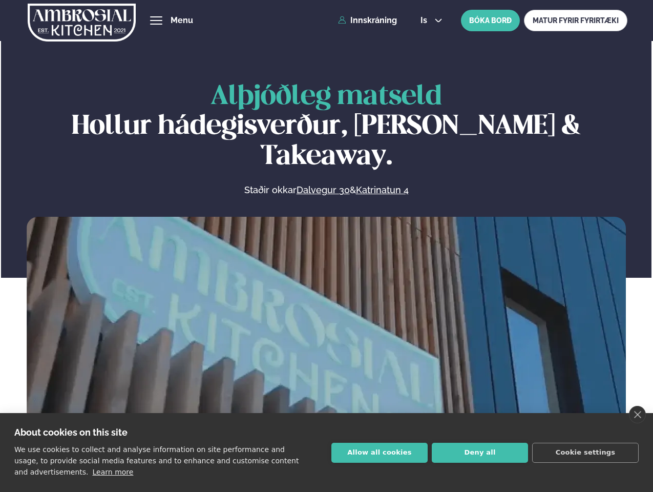 Image resolution: width=653 pixels, height=492 pixels. Describe the element at coordinates (586, 453) in the screenshot. I see `button: Cookie settings` at that location.